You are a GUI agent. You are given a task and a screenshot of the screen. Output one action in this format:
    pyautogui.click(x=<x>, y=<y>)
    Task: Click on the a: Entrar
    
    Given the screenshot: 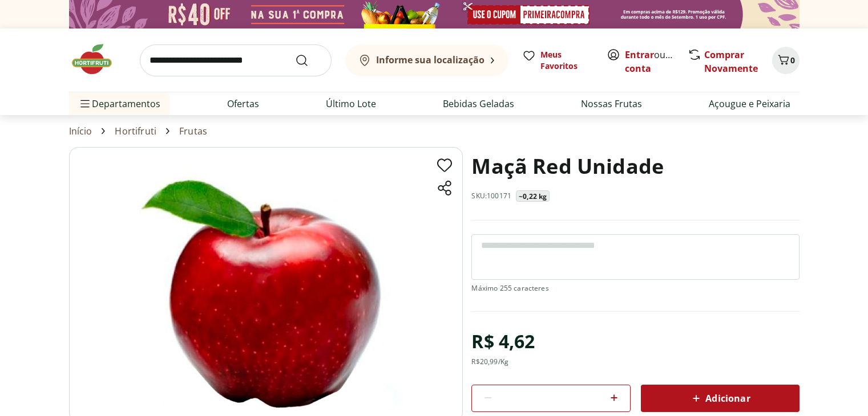 What is the action you would take?
    pyautogui.click(x=639, y=55)
    